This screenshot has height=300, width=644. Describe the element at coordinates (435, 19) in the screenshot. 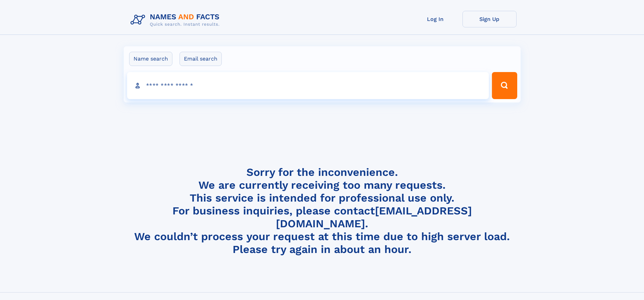

I see `a: Log In` at that location.